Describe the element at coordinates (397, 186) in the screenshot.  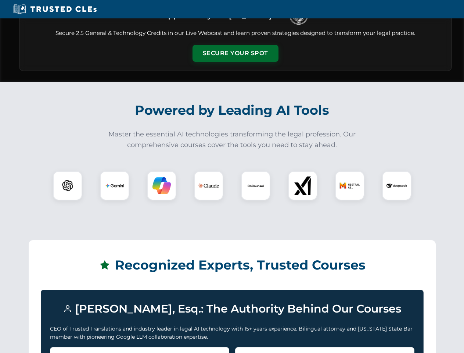
I see `img: DeepSeek Logo` at that location.